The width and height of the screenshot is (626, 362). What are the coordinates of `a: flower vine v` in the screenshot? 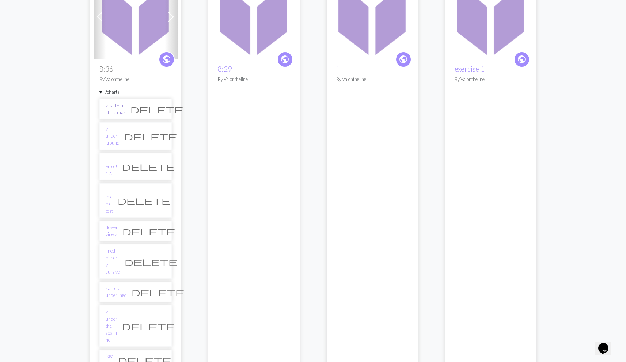 It's located at (111, 231).